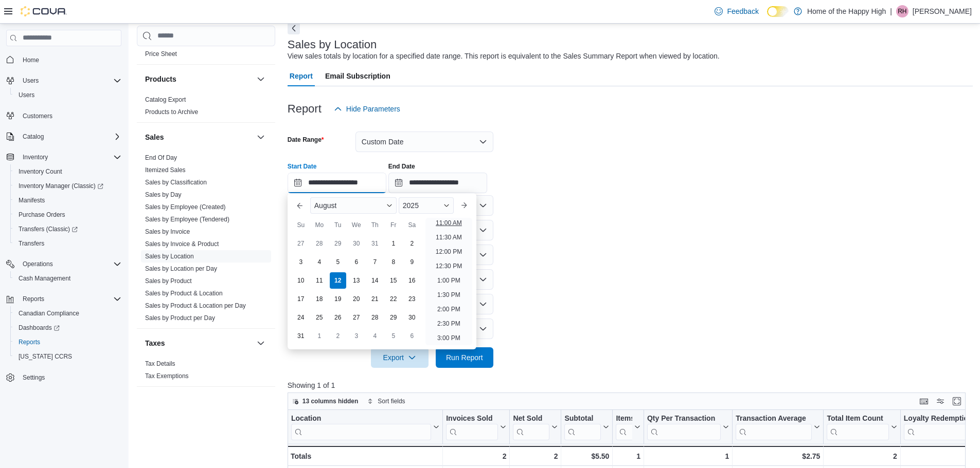 This screenshot has width=980, height=468. I want to click on button: Run Report, so click(465, 358).